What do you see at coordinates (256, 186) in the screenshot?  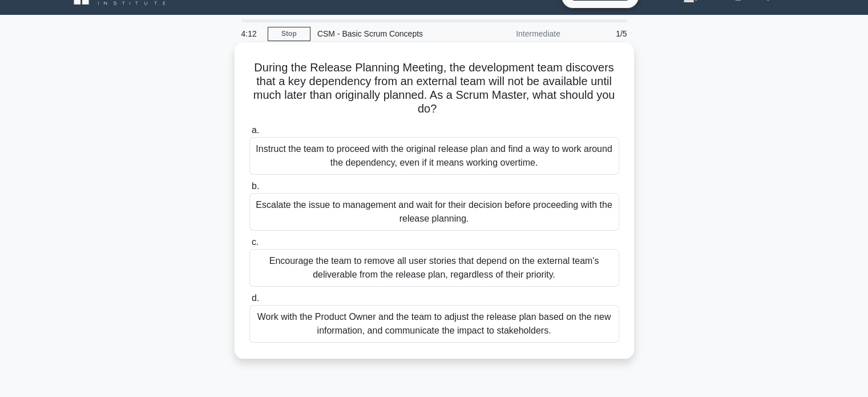 I see `span: b.` at bounding box center [256, 186].